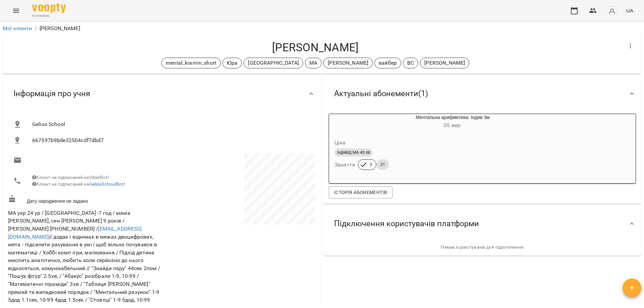 The image size is (644, 308). I want to click on div: Актуальні абонементи(1), so click(482, 93).